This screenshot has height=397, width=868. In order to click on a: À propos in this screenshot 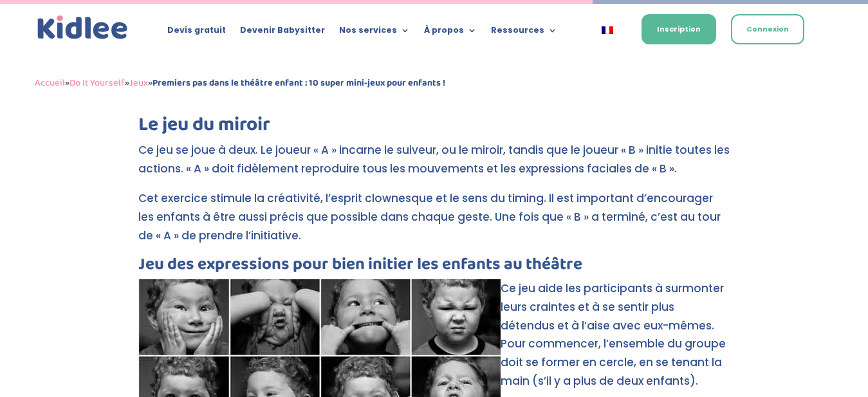, I will do `click(450, 33)`.